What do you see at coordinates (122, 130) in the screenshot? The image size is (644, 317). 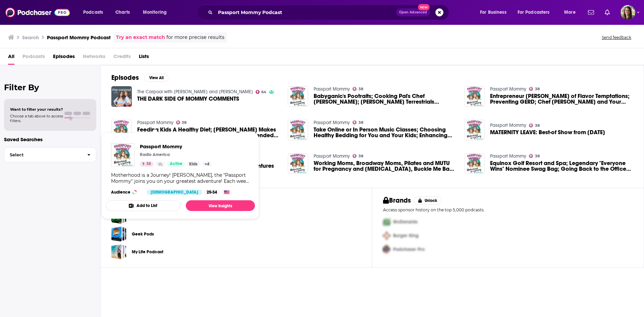 I see `a: Feeding Kids A Healthy Diet; Multo Makes Healthy Eating Easy! Dr. Bregman Talks Blended Families;...` at bounding box center [122, 130].